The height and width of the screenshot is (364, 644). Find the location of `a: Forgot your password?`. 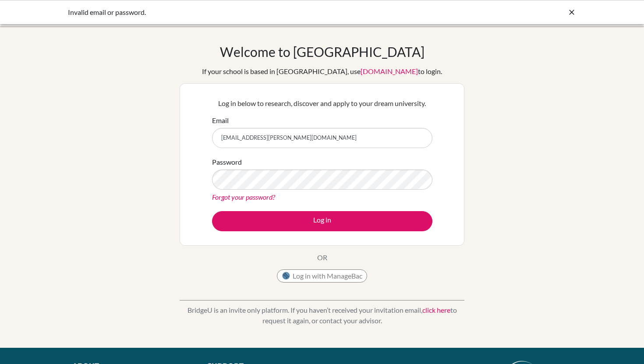

a: Forgot your password? is located at coordinates (244, 197).